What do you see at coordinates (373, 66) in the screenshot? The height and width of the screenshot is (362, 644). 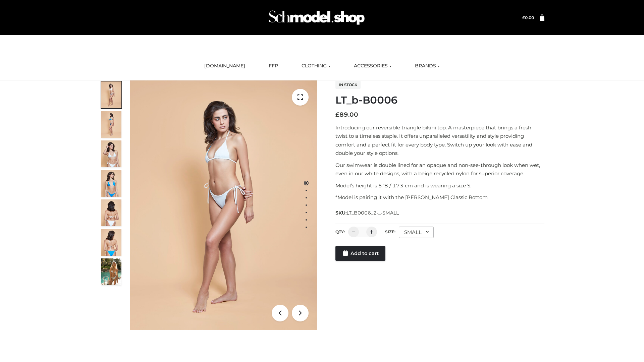 I see `a: ACCESSORIES` at bounding box center [373, 66].